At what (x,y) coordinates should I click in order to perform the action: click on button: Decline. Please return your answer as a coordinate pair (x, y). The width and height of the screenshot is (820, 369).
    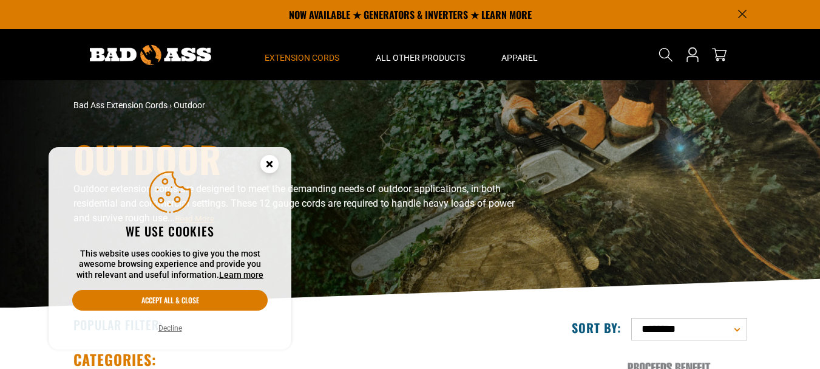
    Looking at the image, I should click on (170, 328).